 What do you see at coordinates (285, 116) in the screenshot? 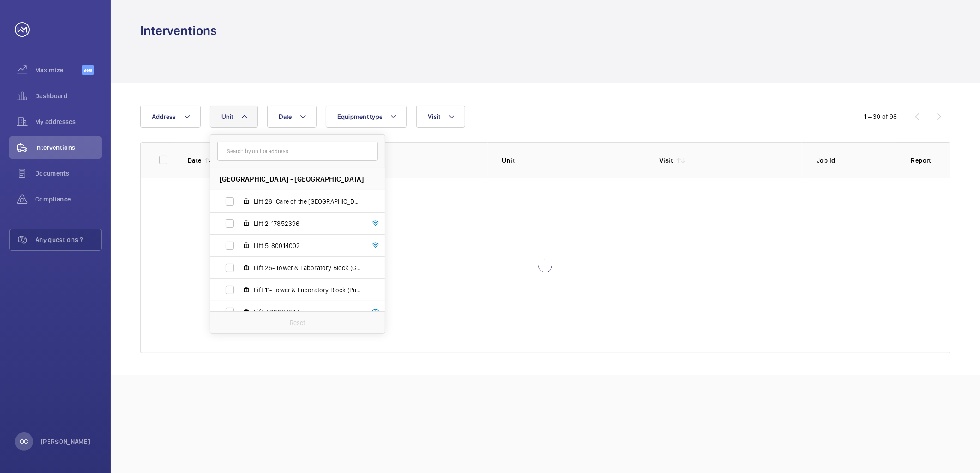
I see `span: Date` at bounding box center [285, 116].